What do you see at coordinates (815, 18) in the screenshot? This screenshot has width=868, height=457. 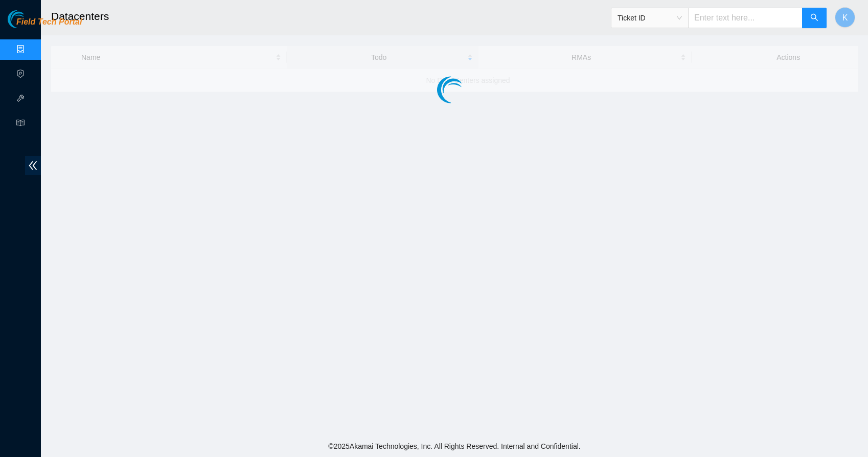 I see `button: search` at bounding box center [815, 18].